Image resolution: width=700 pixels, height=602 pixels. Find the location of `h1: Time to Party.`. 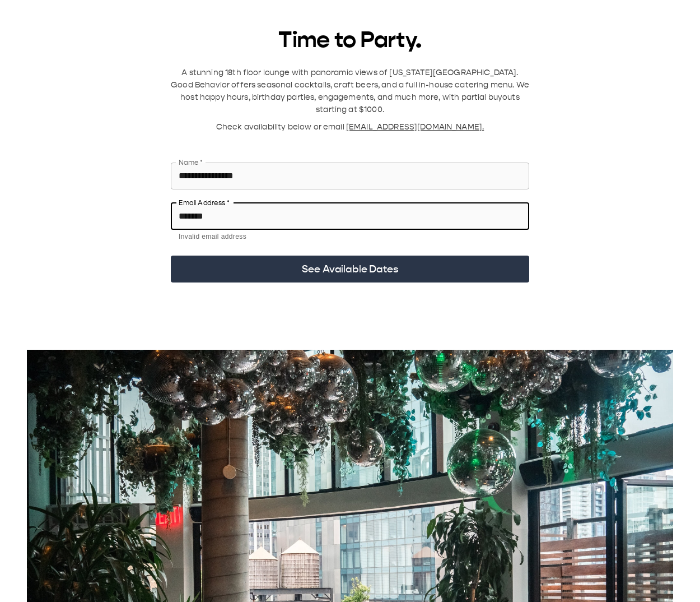

h1: Time to Party. is located at coordinates (350, 40).